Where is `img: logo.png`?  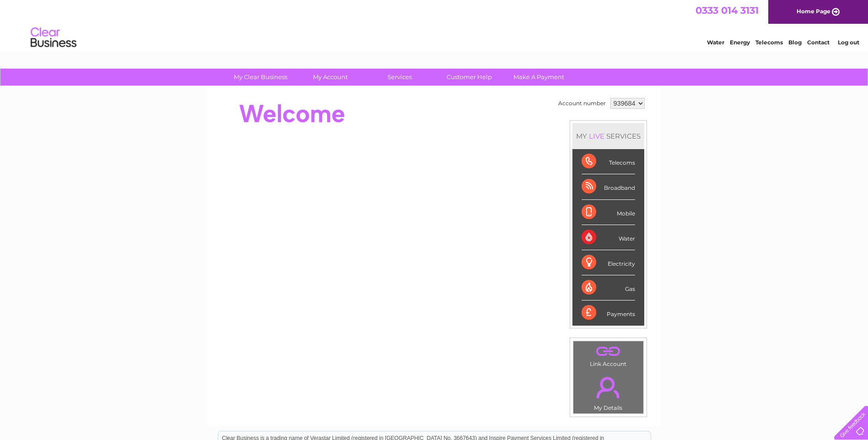 img: logo.png is located at coordinates (53, 38).